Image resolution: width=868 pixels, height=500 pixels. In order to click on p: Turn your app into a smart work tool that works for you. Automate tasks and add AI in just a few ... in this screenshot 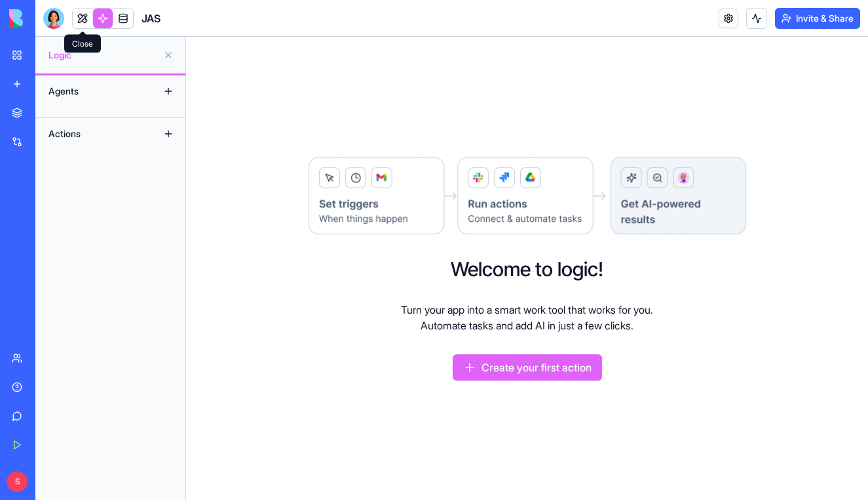, I will do `click(527, 318)`.